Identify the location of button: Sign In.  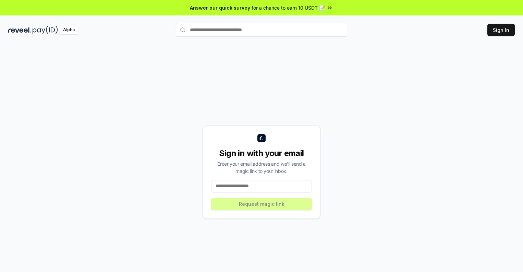
(501, 30).